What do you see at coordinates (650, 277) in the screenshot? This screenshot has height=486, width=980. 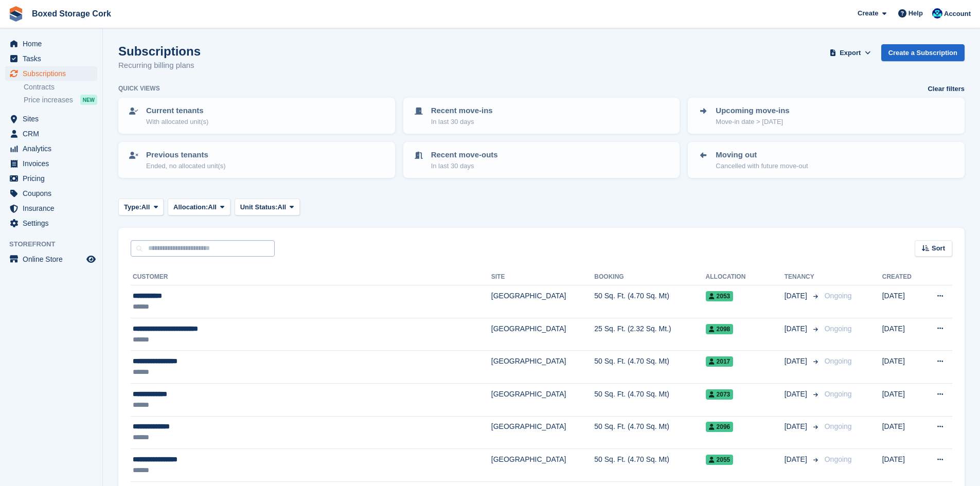 I see `th: Booking` at bounding box center [650, 277].